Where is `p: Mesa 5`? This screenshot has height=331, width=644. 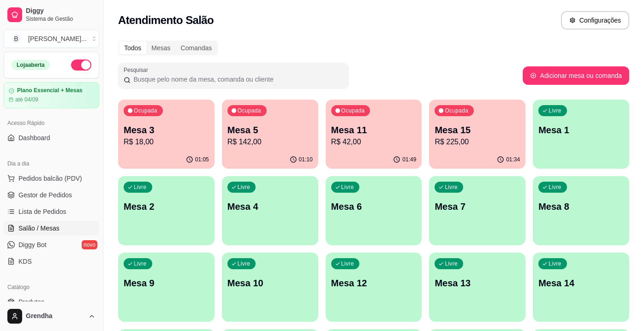
p: Mesa 5 is located at coordinates (270, 130).